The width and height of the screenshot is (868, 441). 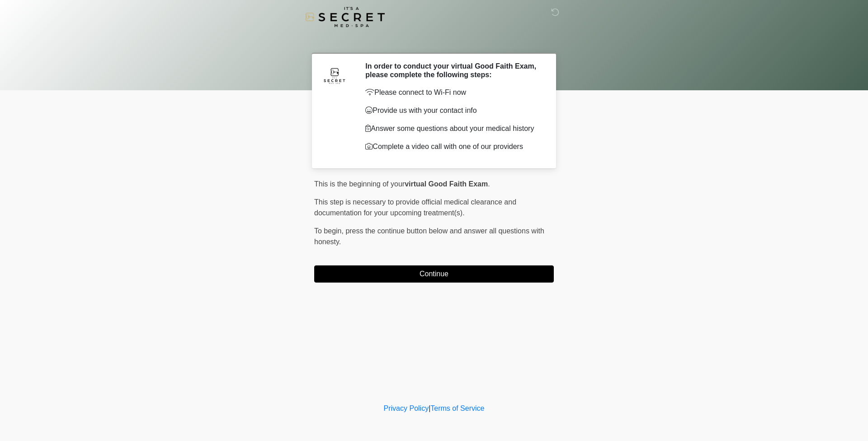 What do you see at coordinates (345, 17) in the screenshot?
I see `img: It's A Secret Med Spa Logo` at bounding box center [345, 17].